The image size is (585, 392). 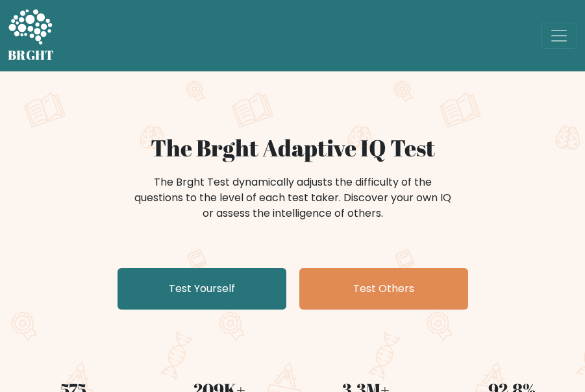 What do you see at coordinates (31, 35) in the screenshot?
I see `a: BRGHT` at bounding box center [31, 35].